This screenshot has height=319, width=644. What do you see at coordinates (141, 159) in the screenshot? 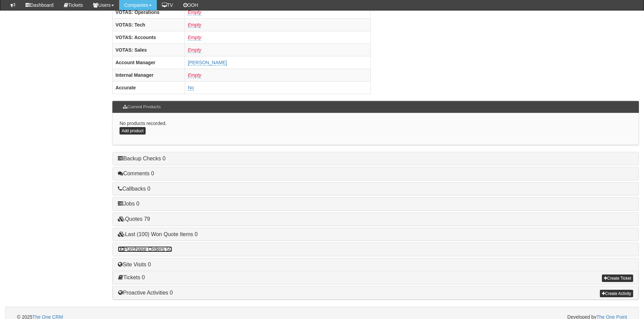
I see `a: Backup Checks 0` at bounding box center [141, 159].